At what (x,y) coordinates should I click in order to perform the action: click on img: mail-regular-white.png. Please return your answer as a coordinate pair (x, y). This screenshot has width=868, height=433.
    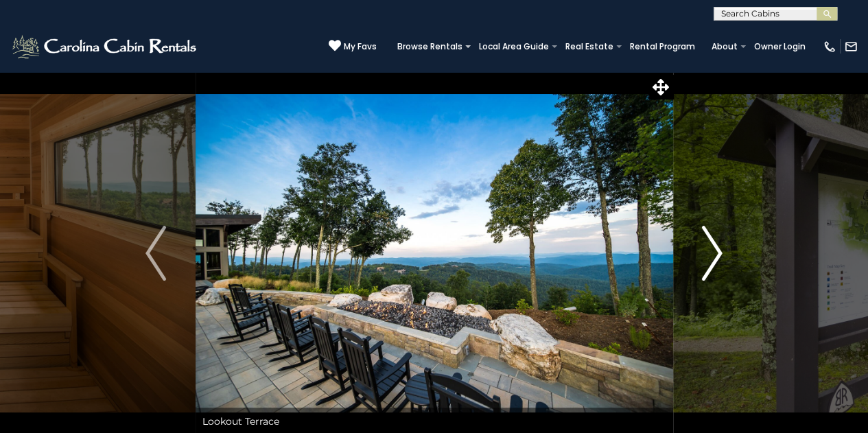
    Looking at the image, I should click on (851, 47).